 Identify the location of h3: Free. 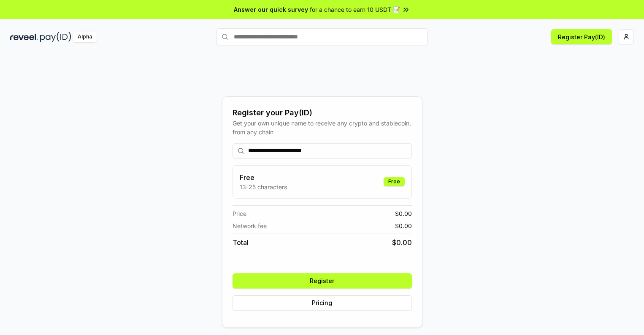
(264, 177).